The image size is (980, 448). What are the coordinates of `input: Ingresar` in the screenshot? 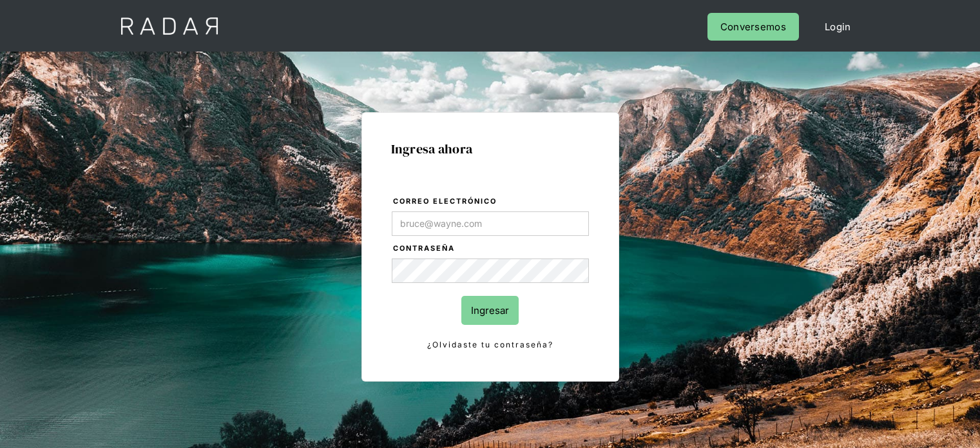 It's located at (490, 310).